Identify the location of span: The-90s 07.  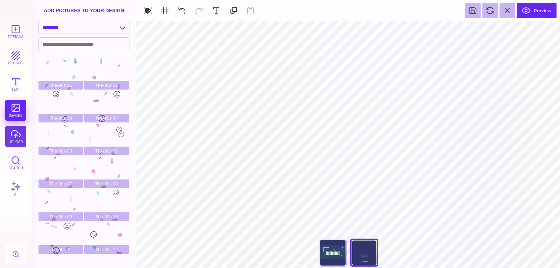
(60, 183).